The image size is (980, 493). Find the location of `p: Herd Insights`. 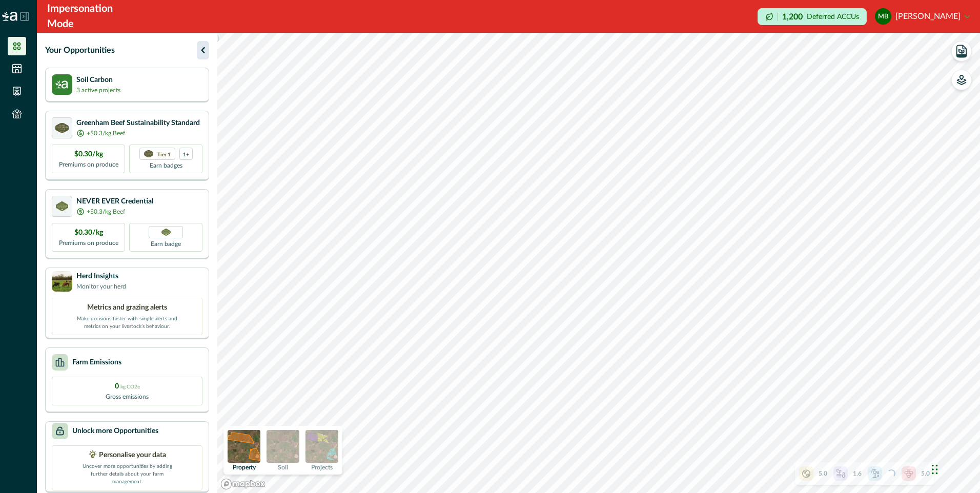

p: Herd Insights is located at coordinates (101, 276).